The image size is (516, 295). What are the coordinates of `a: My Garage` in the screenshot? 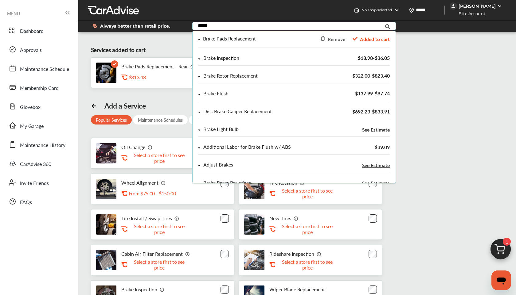 It's located at (39, 126).